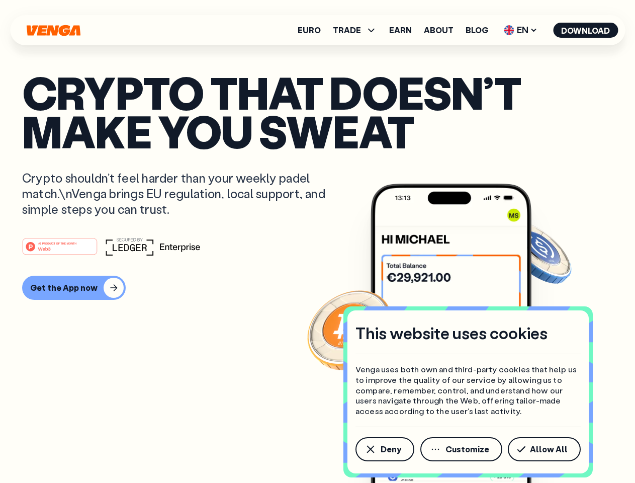  I want to click on div: Get the App now, so click(64, 288).